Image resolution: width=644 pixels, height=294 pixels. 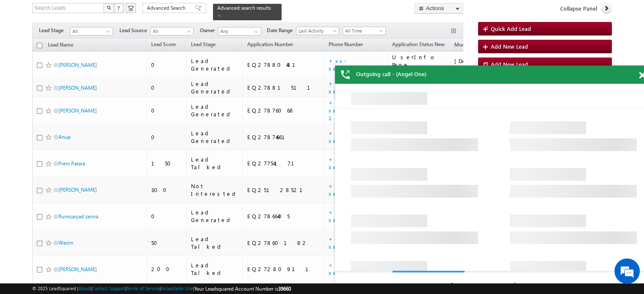 What do you see at coordinates (348, 189) in the screenshot?
I see `a: +xx-xxxxxxxx63` at bounding box center [348, 189].